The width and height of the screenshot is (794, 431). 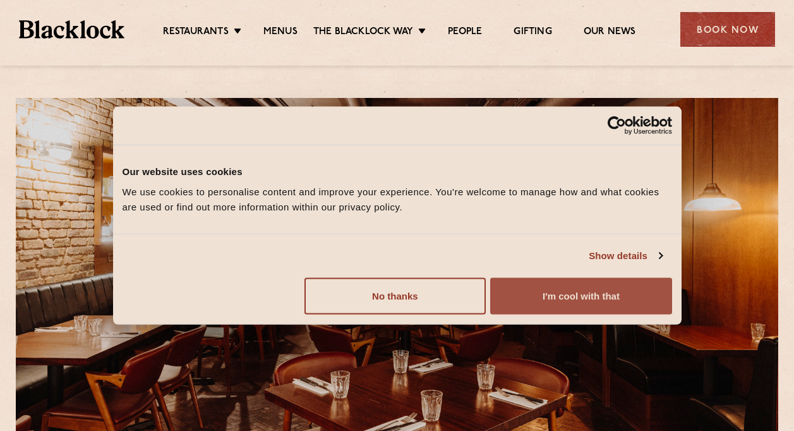 What do you see at coordinates (397, 199) in the screenshot?
I see `div: We use cookies to personalise content and improve your experience. You're welcome to manage how a...` at bounding box center [397, 199].